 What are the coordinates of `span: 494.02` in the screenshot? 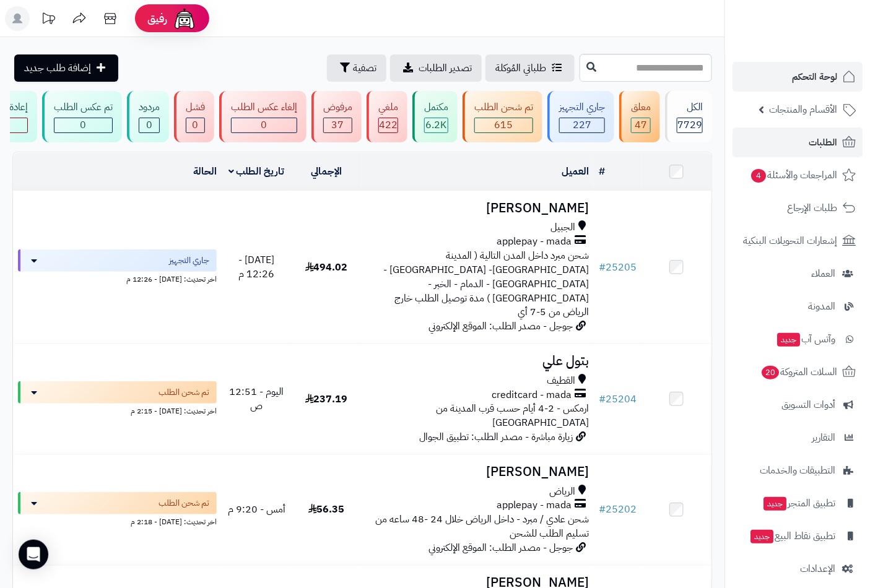 It's located at (326, 268).